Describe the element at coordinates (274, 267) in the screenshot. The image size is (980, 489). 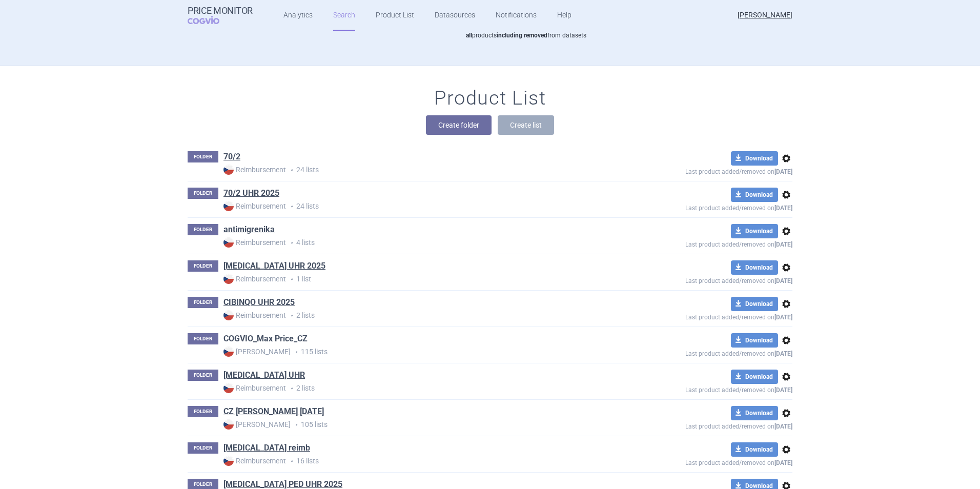
I see `h1: BESPONSA UHR 2025` at that location.